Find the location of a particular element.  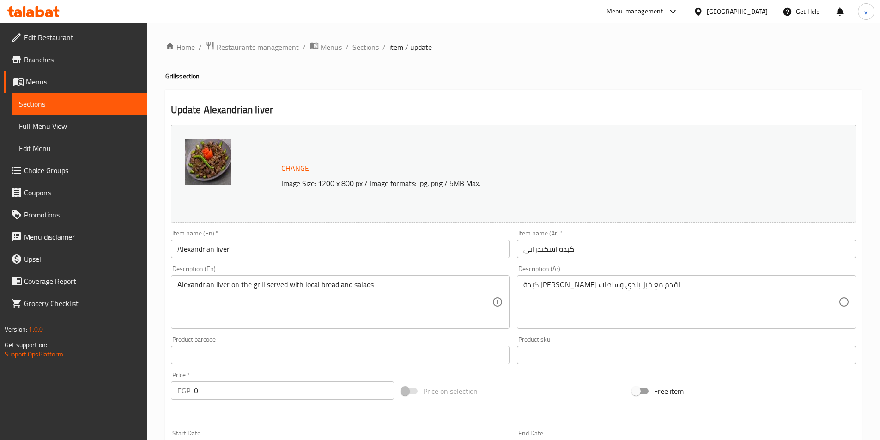

input: Please enter price is located at coordinates (294, 391).